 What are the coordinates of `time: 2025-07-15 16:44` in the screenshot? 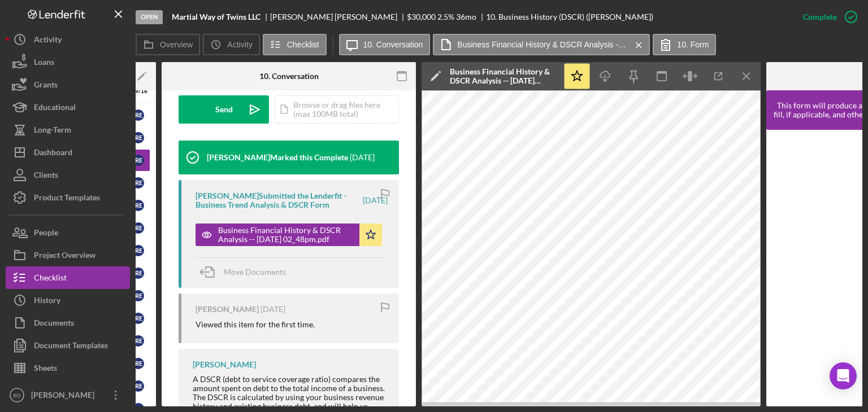 It's located at (363, 158).